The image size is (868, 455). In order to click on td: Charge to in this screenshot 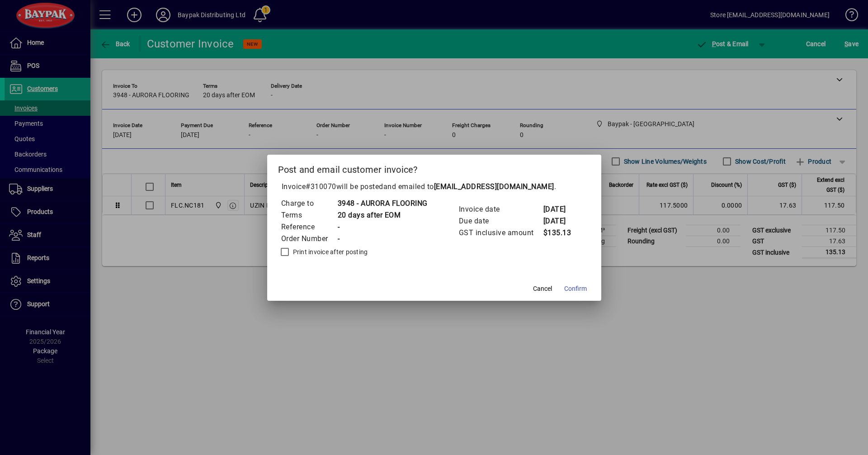, I will do `click(309, 203)`.